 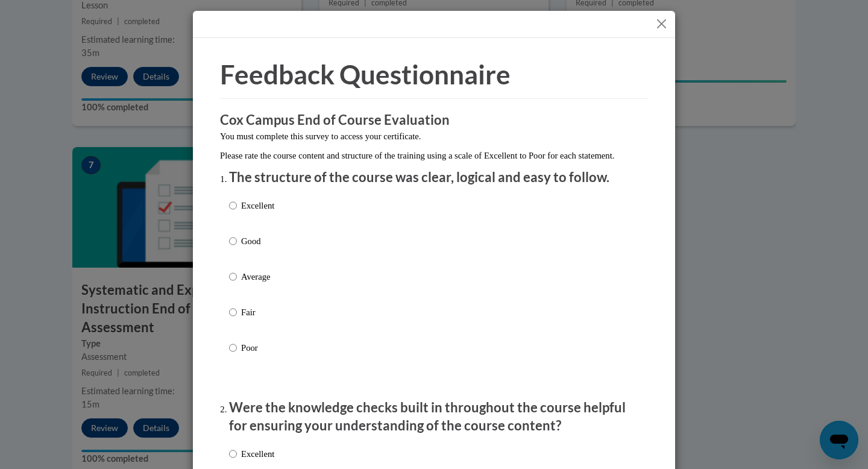 What do you see at coordinates (662, 24) in the screenshot?
I see `button: Close` at bounding box center [662, 24].